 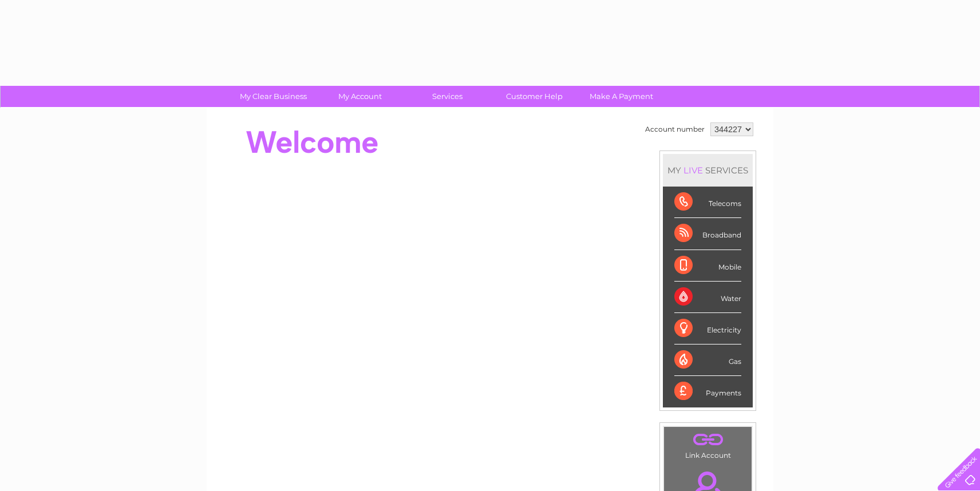 What do you see at coordinates (675, 129) in the screenshot?
I see `td: Account number` at bounding box center [675, 129].